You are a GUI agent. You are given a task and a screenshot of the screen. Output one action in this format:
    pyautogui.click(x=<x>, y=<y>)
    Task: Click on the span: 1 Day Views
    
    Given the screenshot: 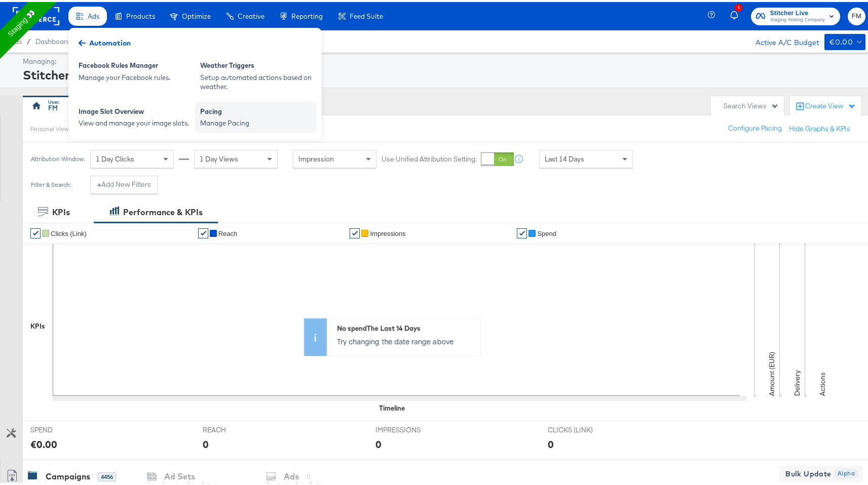 What is the action you would take?
    pyautogui.click(x=219, y=157)
    